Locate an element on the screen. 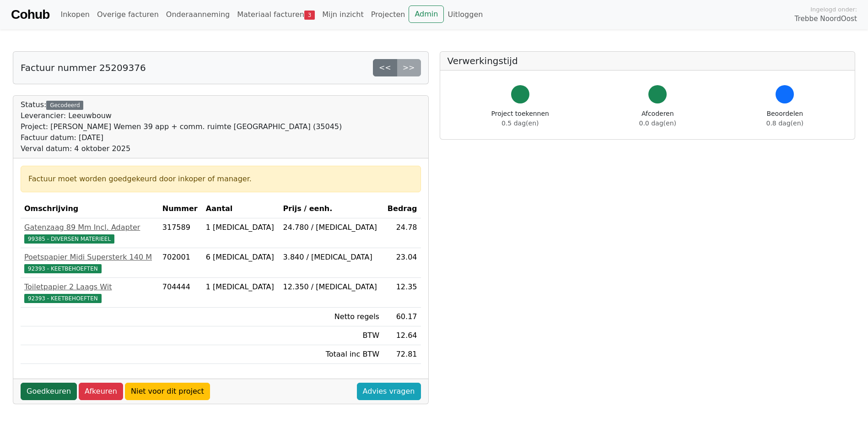  a: Mijn inzicht is located at coordinates (343, 15).